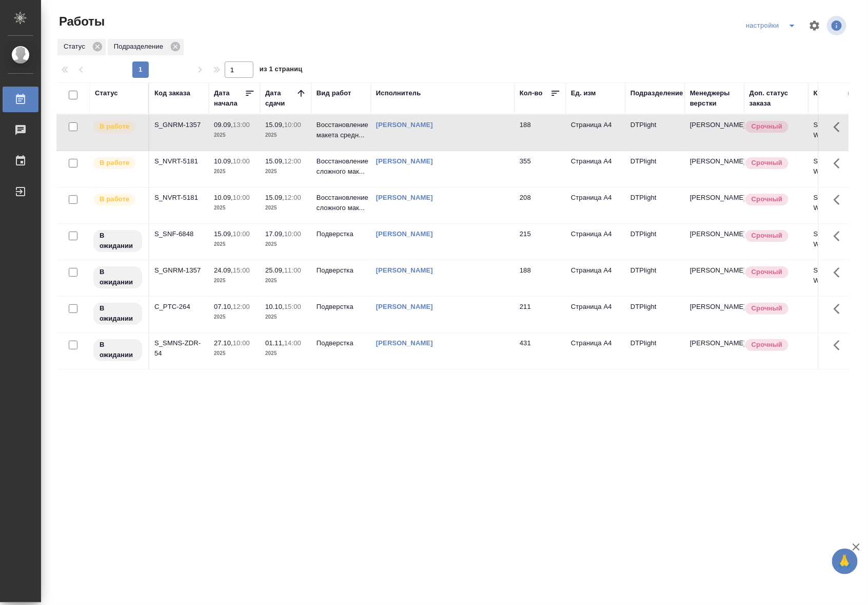  What do you see at coordinates (224, 306) in the screenshot?
I see `p: 07.10,` at bounding box center [224, 306].